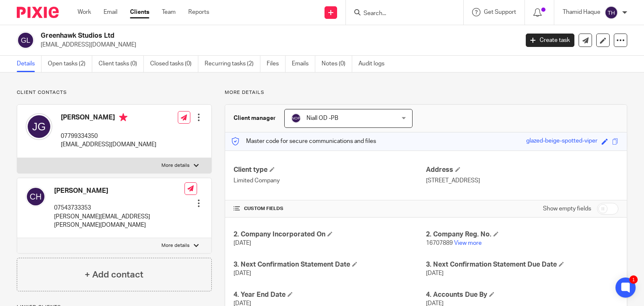  I want to click on a: Work, so click(84, 12).